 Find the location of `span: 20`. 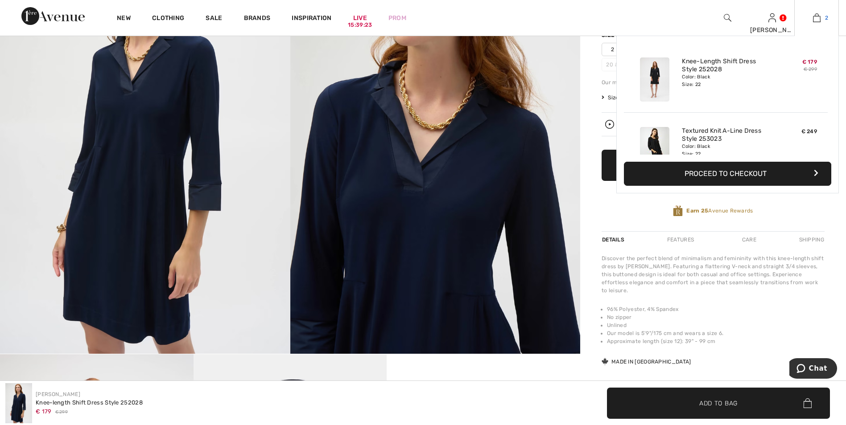

span: 20 is located at coordinates (613, 65).